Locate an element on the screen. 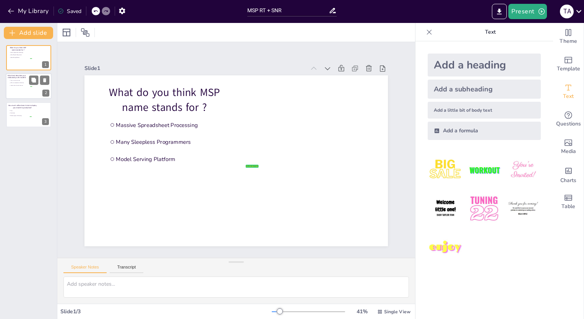 The height and width of the screenshot is (319, 584). img: 4.jpeg is located at coordinates (445, 208).